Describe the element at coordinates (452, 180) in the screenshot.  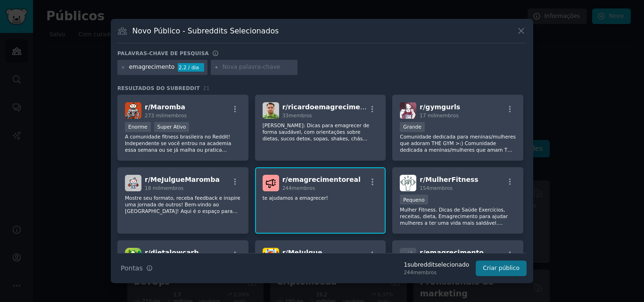
I see `font: MulherFitness` at that location.